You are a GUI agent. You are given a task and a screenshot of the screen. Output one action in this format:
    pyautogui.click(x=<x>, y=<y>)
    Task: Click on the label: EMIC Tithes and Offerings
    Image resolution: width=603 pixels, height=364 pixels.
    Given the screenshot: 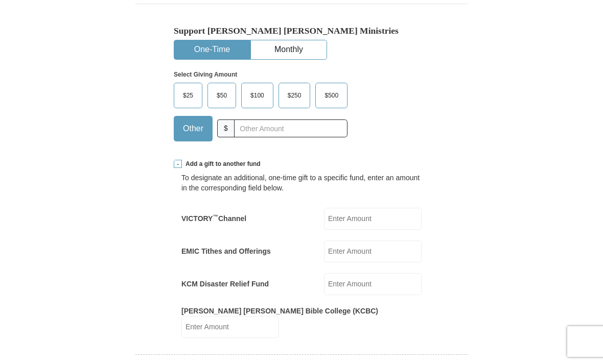 What is the action you would take?
    pyautogui.click(x=226, y=252)
    